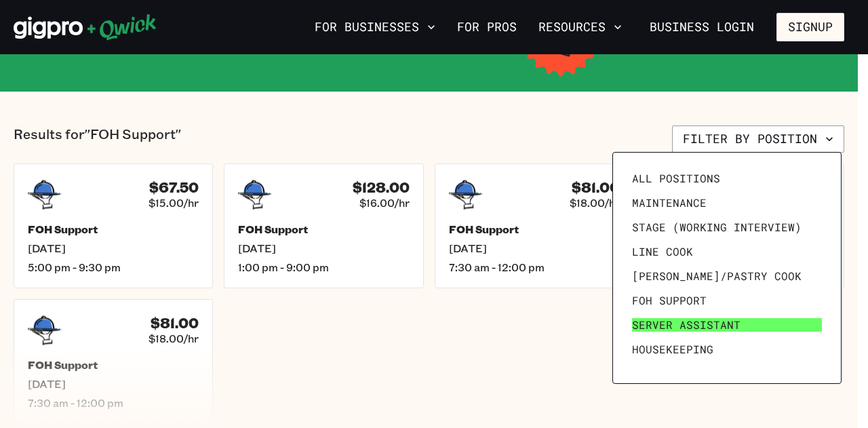  What do you see at coordinates (672, 349) in the screenshot?
I see `span: Housekeeping` at bounding box center [672, 349].